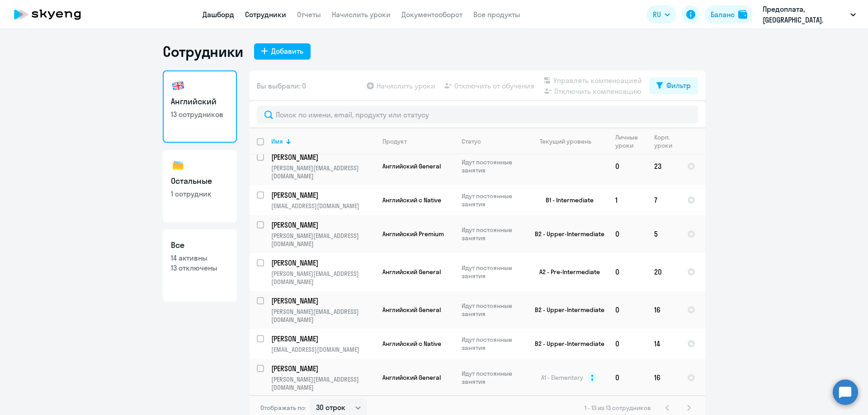 Image resolution: width=868 pixels, height=415 pixels. Describe the element at coordinates (281, 86) in the screenshot. I see `span: Вы выбрали: 0` at that location.